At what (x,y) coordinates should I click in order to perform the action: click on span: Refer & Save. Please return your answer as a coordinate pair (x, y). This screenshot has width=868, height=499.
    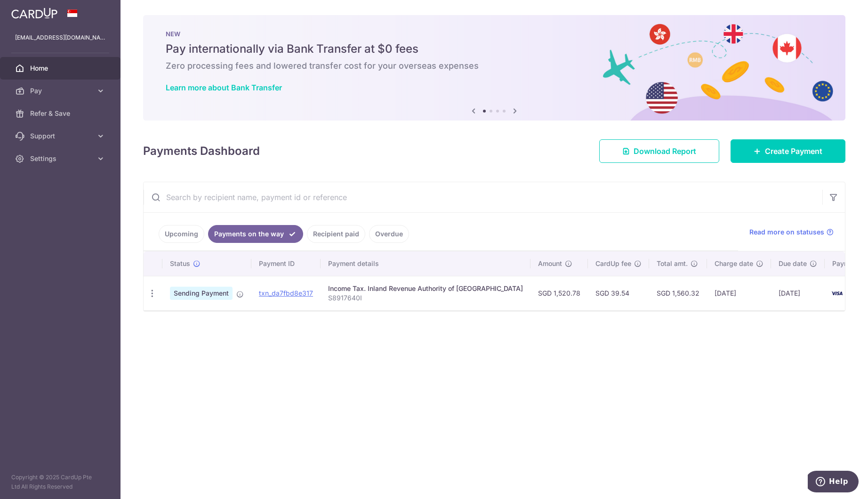
    Looking at the image, I should click on (61, 114).